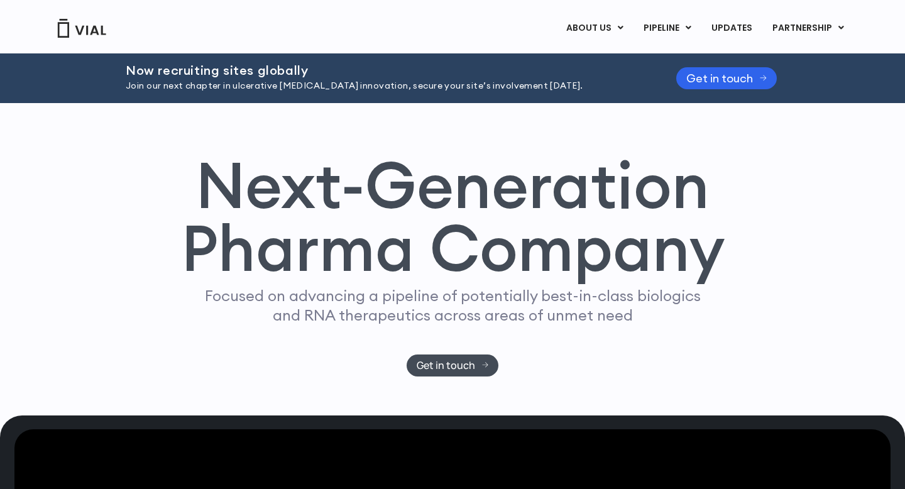 The height and width of the screenshot is (489, 905). I want to click on a: UPDATES, so click(732, 28).